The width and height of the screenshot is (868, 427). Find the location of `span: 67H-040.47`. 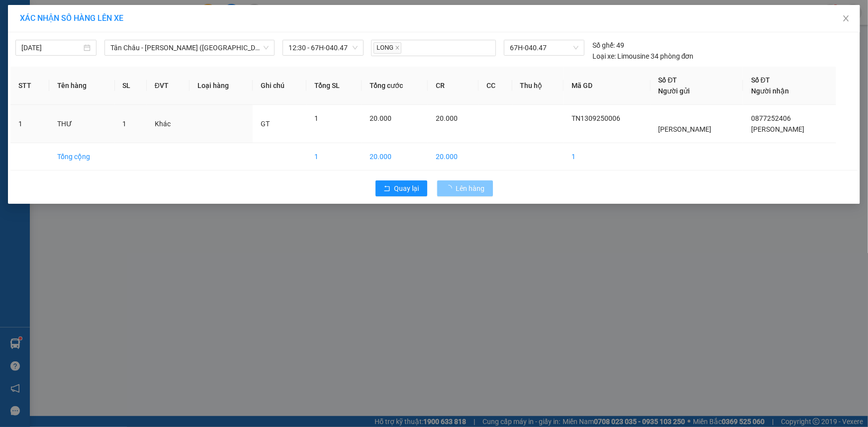

span: 67H-040.47 is located at coordinates (544, 48).